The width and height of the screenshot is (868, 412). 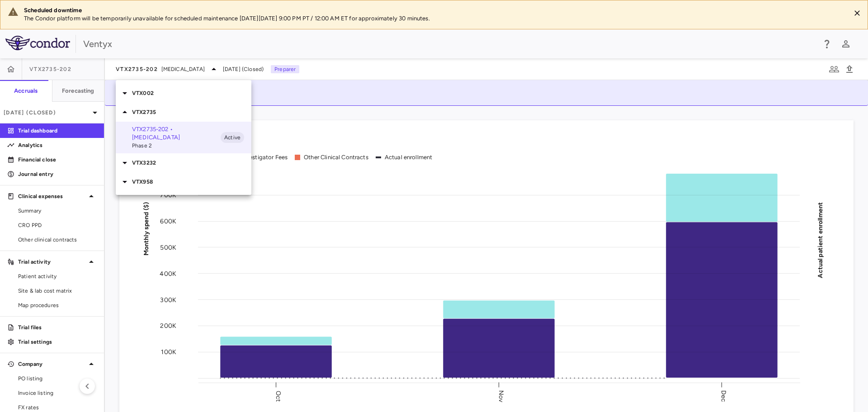 I want to click on div: VTX2735, so click(x=184, y=112).